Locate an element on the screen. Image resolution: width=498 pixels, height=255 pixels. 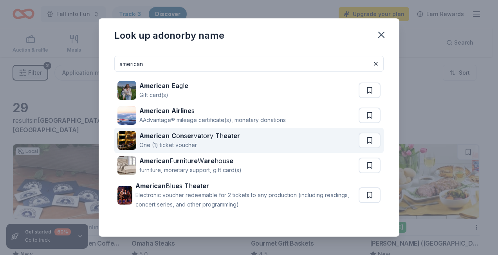
div: l s is located at coordinates (212, 111).